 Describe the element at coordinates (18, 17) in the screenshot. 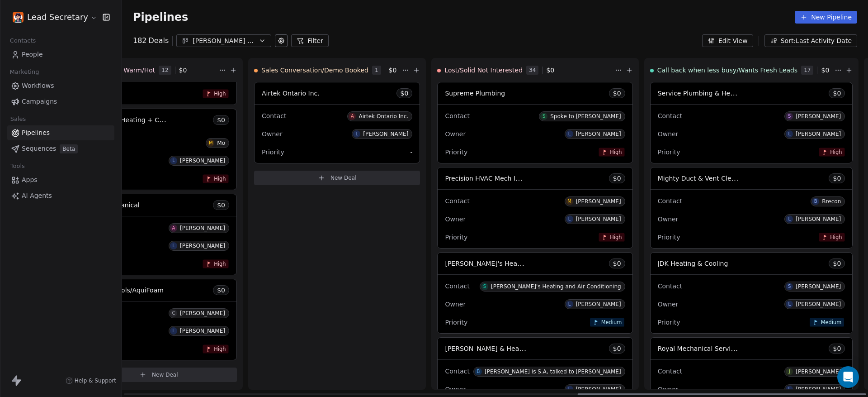

I see `img: icon%2001.png` at that location.